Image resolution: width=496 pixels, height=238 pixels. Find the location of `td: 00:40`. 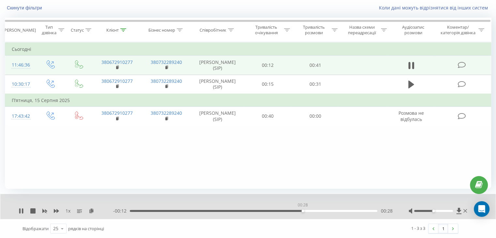

td: 00:40 is located at coordinates (268, 116).